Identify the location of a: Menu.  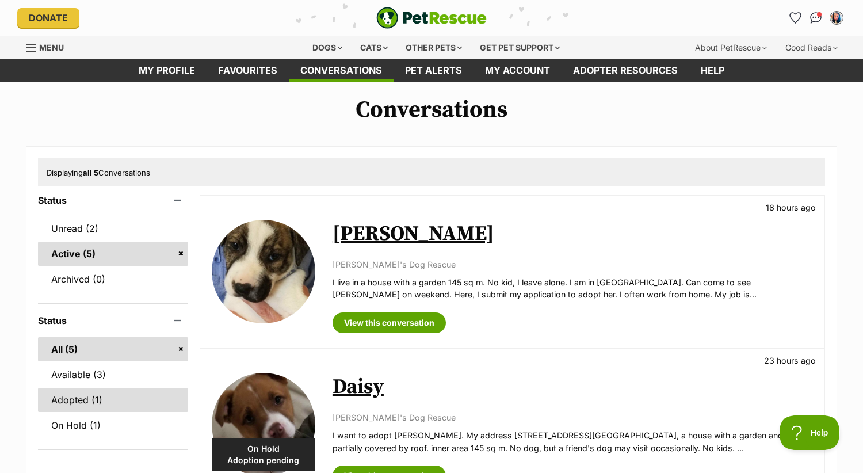
(49, 47).